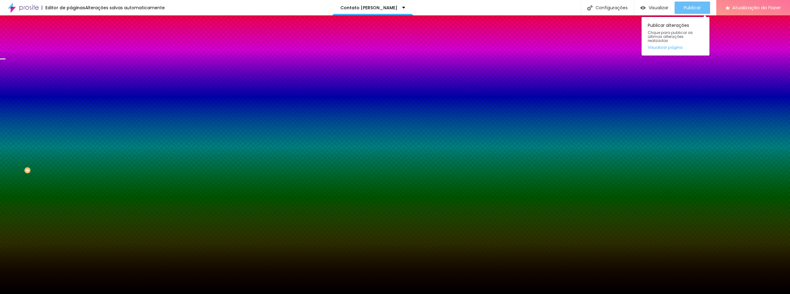  I want to click on img: view-1.svg, so click(643, 8).